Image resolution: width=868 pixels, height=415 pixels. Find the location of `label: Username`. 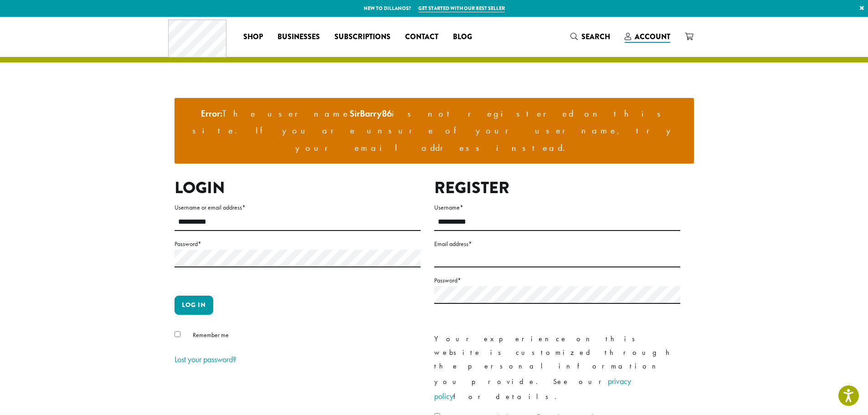

label: Username is located at coordinates (558, 207).